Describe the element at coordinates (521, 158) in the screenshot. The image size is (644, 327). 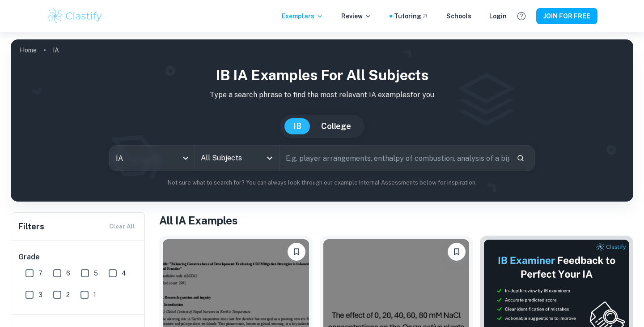
I see `button: Search` at that location.